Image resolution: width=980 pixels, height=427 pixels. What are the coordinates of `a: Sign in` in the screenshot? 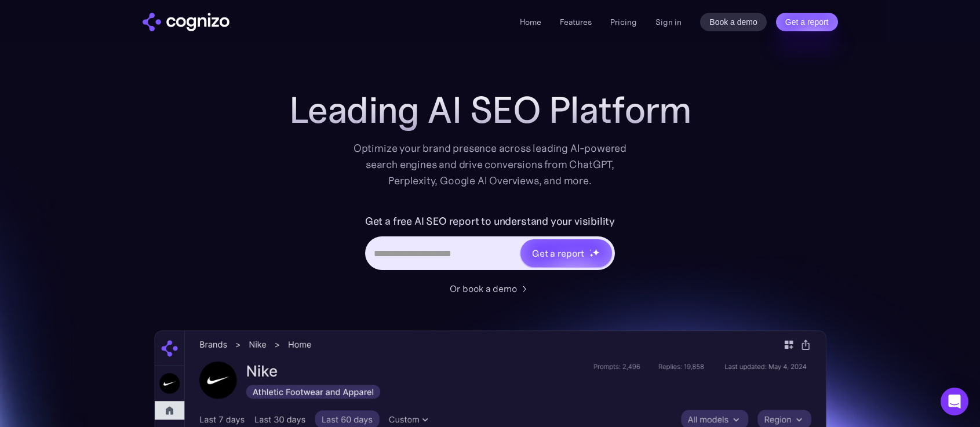 It's located at (668, 22).